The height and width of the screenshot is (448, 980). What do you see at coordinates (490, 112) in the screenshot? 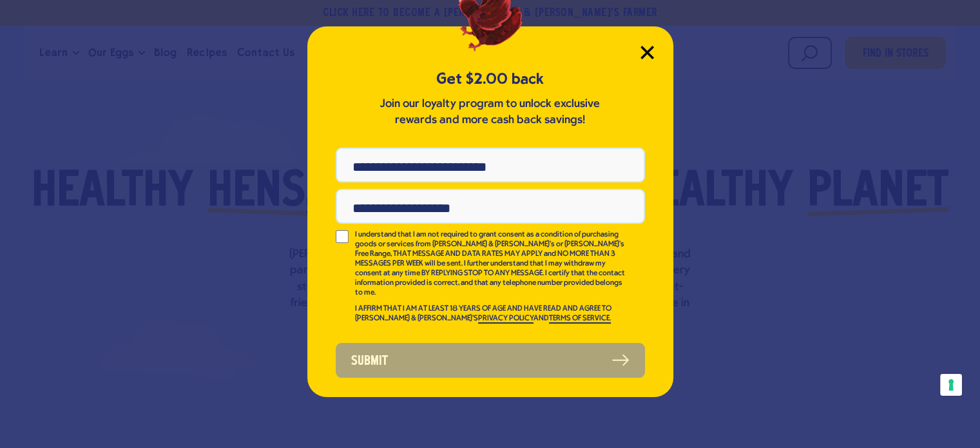
I see `p: Join our loyalty program to unlock exclusive rewards and more cash back savings!` at bounding box center [490, 112].